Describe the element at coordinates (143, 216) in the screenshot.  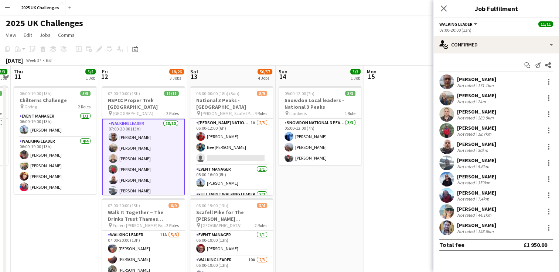
I see `h3: Walk It Together – The Drinks Trust Thames Footpath Challenge` at that location.